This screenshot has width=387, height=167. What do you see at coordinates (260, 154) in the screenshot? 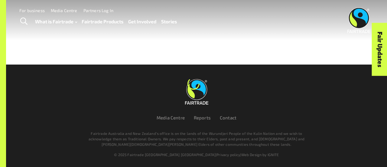
I see `a: Web Design by IGNITE` at bounding box center [260, 154].